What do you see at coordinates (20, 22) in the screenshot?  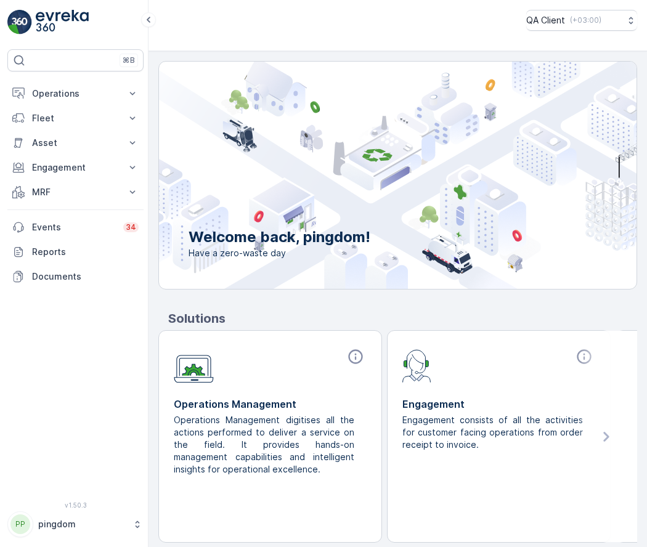 I see `img: logo` at bounding box center [20, 22].